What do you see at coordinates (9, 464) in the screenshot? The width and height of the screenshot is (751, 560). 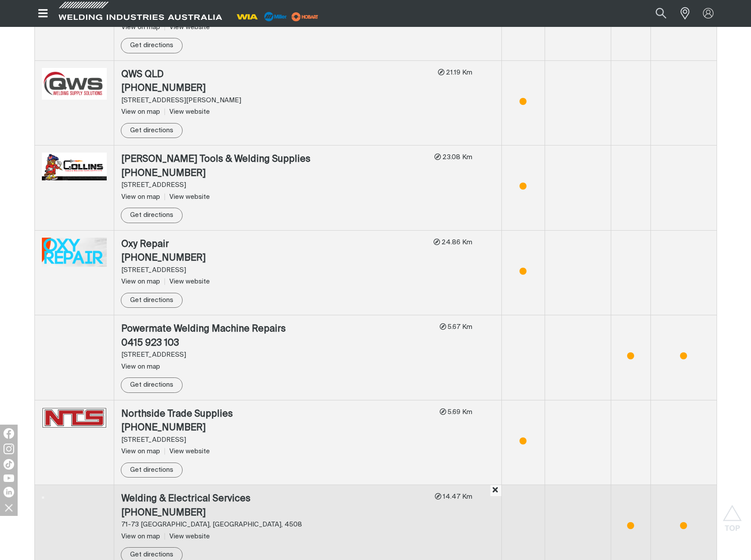 I see `img: TikTok` at bounding box center [9, 464].